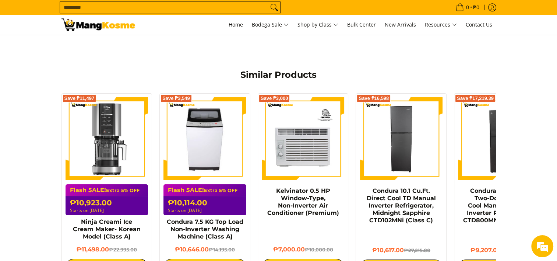  Describe the element at coordinates (270, 25) in the screenshot. I see `a: Bodega Sale` at that location.